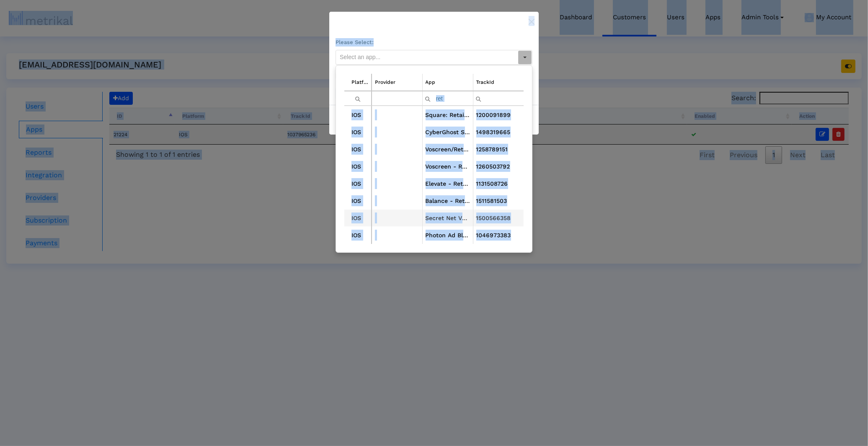 The height and width of the screenshot is (446, 868). Describe the element at coordinates (498, 184) in the screenshot. I see `td: 1131508726` at that location.